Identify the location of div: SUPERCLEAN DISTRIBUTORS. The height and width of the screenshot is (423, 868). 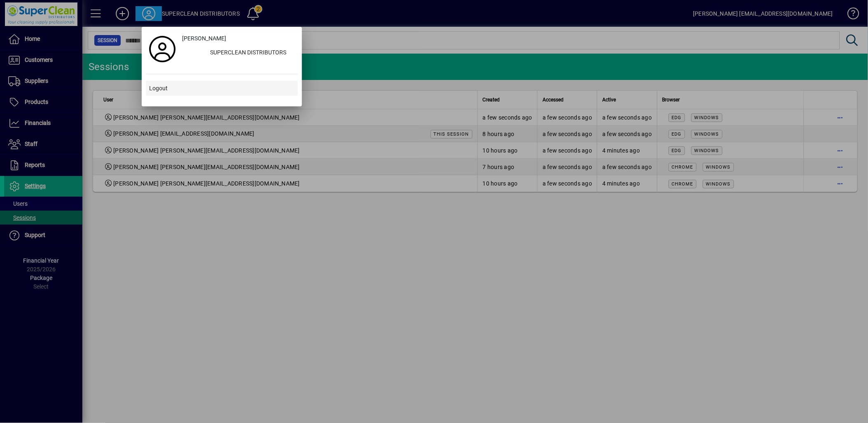
(251, 54).